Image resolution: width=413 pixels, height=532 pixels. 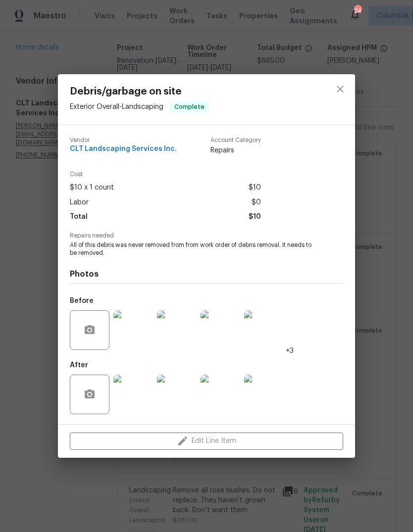 I want to click on h5: Before, so click(x=82, y=301).